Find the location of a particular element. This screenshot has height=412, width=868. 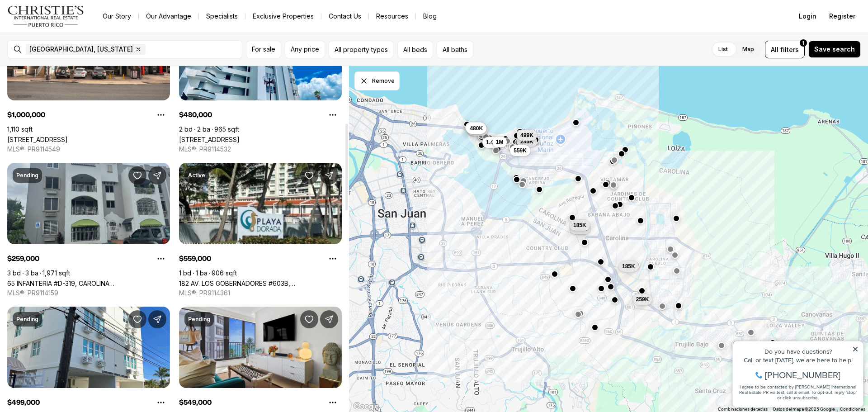

button: Dismiss drawing is located at coordinates (377, 81).